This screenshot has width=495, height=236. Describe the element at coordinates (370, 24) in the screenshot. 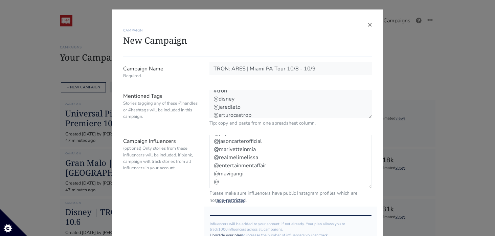

I see `button: Close` at that location.